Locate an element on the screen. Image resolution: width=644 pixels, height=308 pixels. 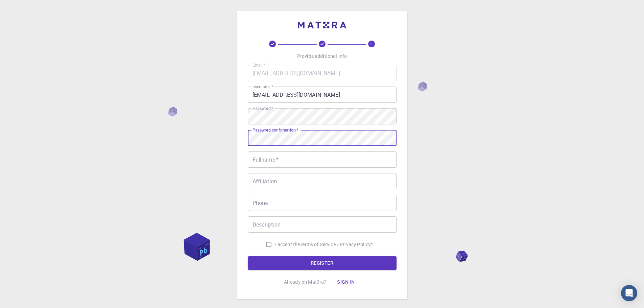
a: Sign in is located at coordinates (346, 282).